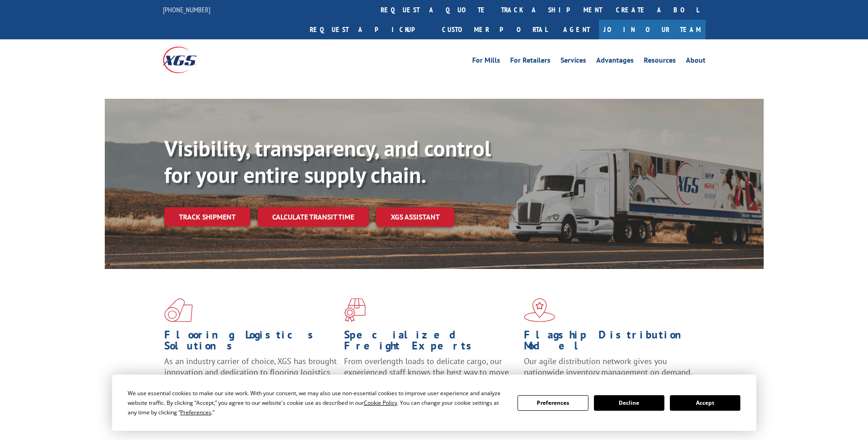 This screenshot has width=868, height=440. I want to click on h1: Flooring Logistics Solutions, so click(251, 343).